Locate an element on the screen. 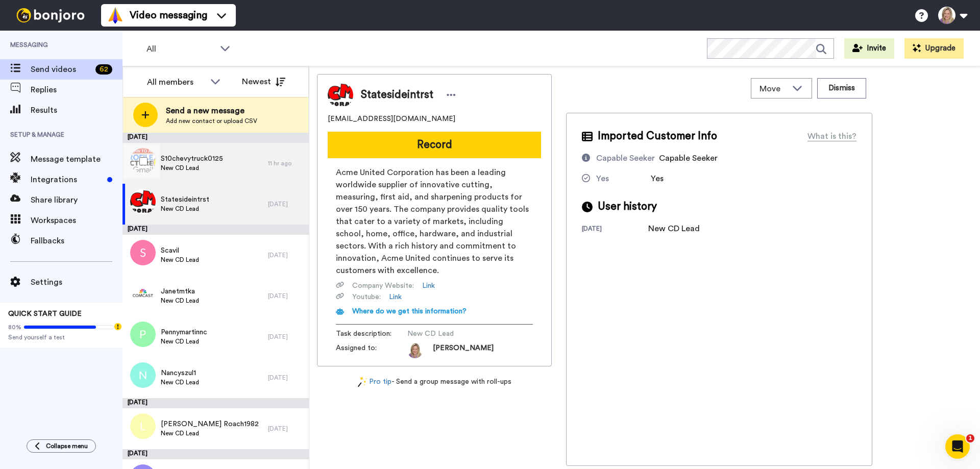 This screenshot has height=469, width=980. img: n.png is located at coordinates (143, 376).